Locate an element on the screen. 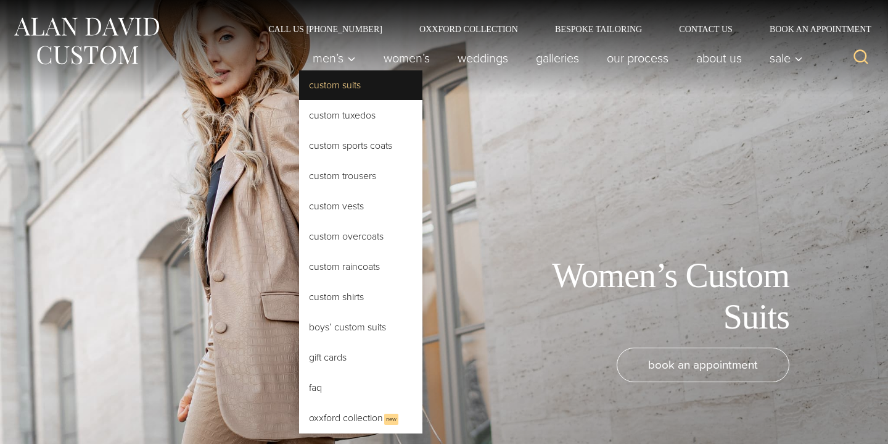 This screenshot has height=444, width=888. a: book an appointment is located at coordinates (703, 365).